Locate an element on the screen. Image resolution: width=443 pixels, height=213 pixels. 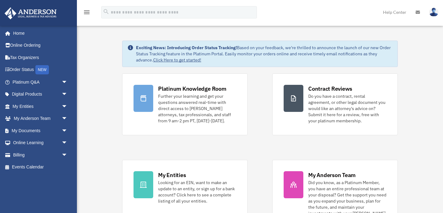
a: My Anderson Teamarrow_drop_down is located at coordinates (41, 119).